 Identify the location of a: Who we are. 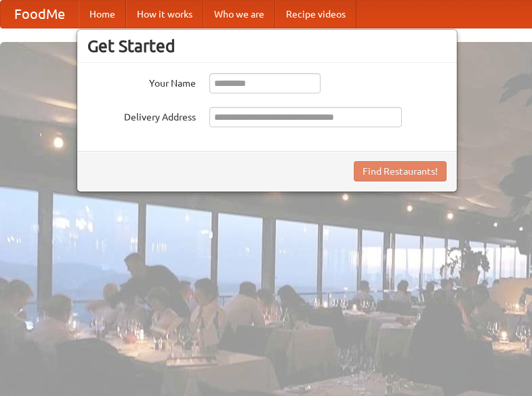
(239, 14).